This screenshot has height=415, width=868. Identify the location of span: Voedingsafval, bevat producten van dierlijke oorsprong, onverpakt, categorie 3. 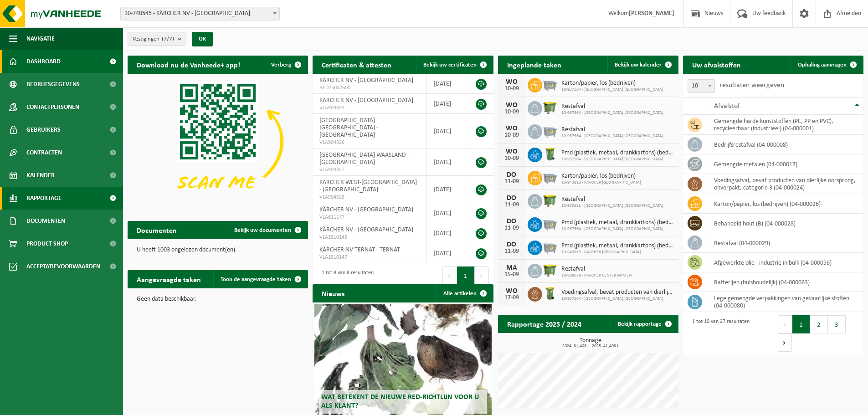
(617, 293).